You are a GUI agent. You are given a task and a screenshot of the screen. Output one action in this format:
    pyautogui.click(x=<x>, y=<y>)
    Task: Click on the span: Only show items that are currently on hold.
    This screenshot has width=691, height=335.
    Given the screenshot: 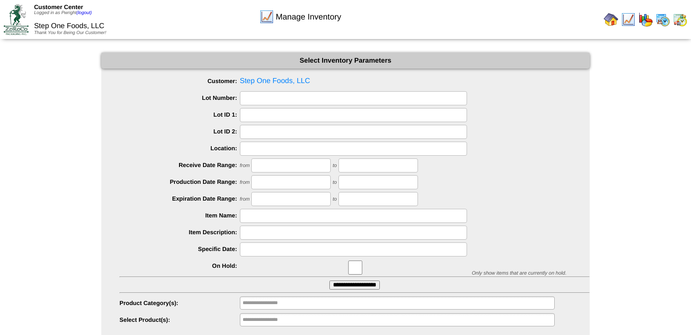 What is the action you would take?
    pyautogui.click(x=519, y=273)
    